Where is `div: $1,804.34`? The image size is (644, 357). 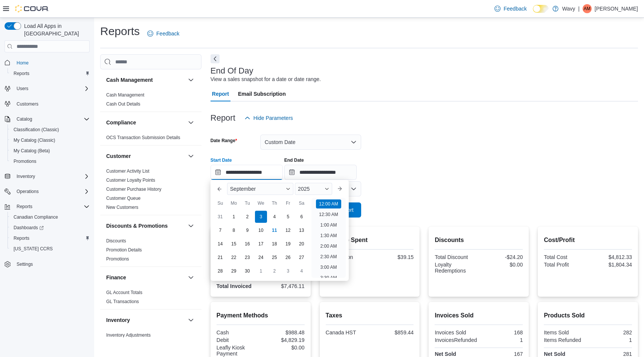
div: $1,804.34 is located at coordinates (611, 264).